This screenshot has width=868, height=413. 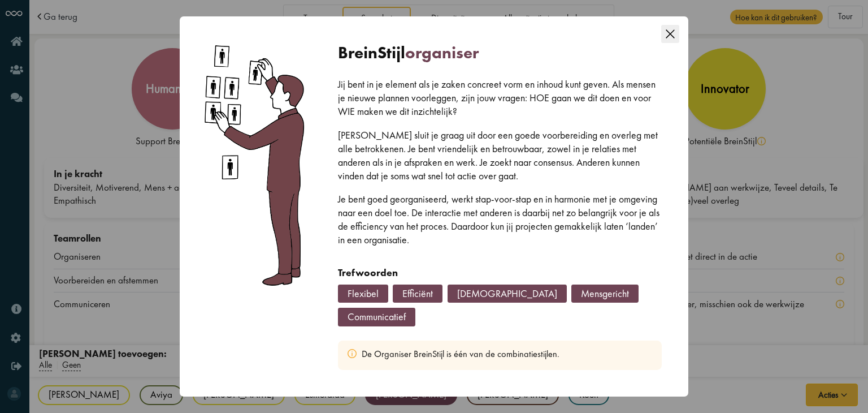 What do you see at coordinates (352, 354) in the screenshot?
I see `img: info.svg` at bounding box center [352, 354].